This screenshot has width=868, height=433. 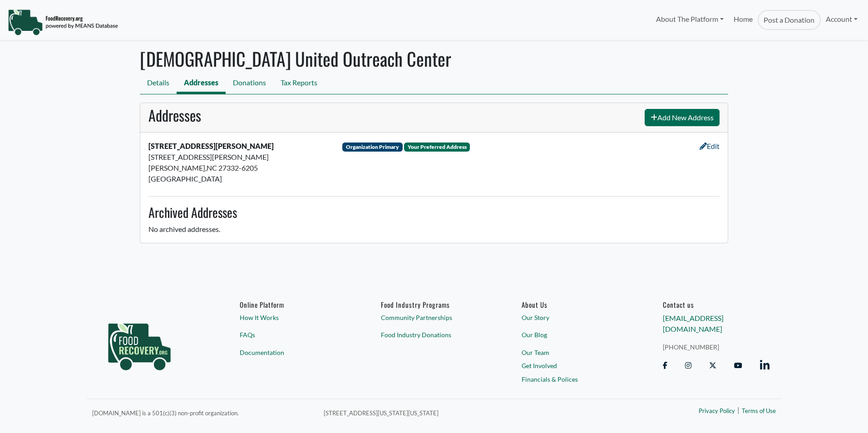 I want to click on h6: Online Platform, so click(x=292, y=304).